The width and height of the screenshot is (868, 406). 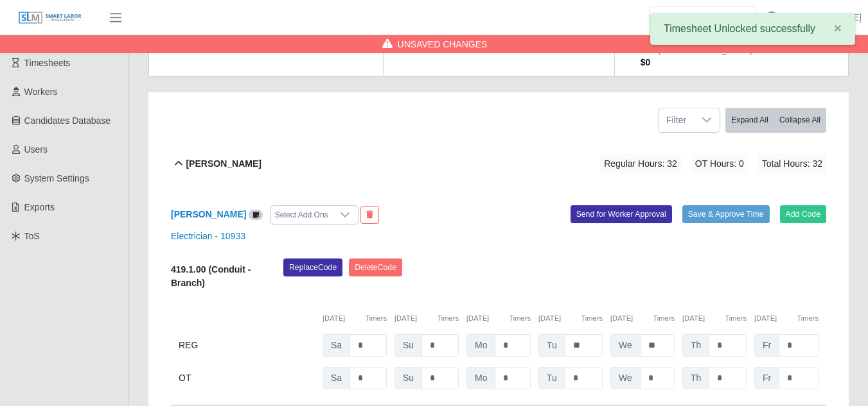 I want to click on span: Candidates Database, so click(x=68, y=121).